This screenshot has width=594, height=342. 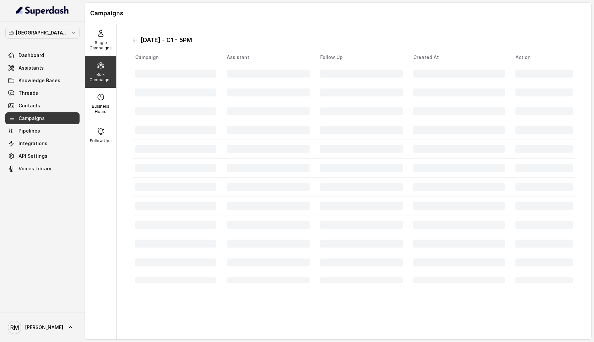 What do you see at coordinates (100, 77) in the screenshot?
I see `p: Bulk Campaigns` at bounding box center [100, 77].